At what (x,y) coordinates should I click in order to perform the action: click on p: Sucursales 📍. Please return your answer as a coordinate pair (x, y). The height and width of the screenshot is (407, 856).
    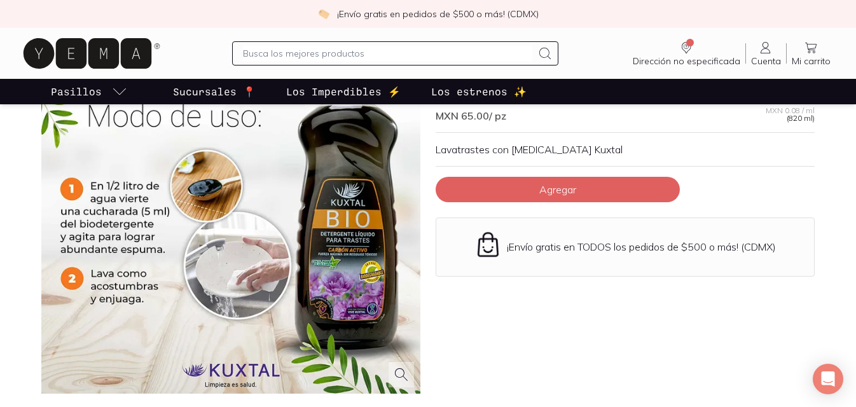
    Looking at the image, I should click on (214, 92).